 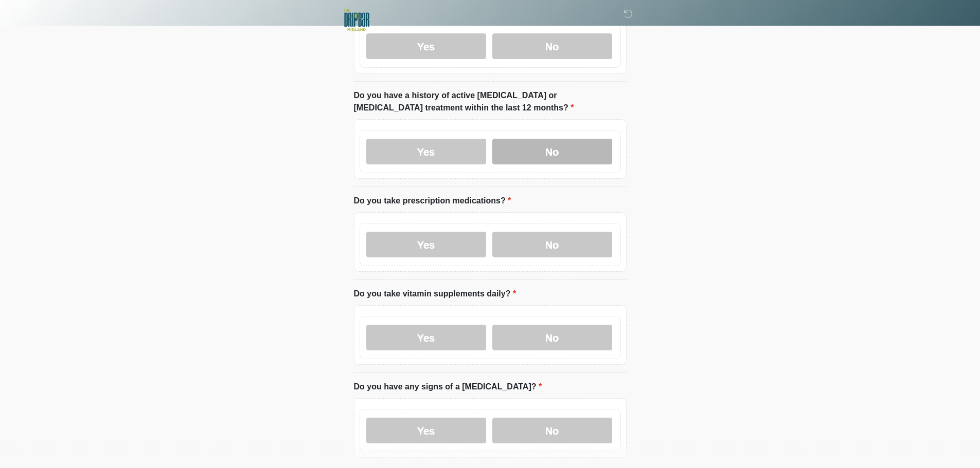 What do you see at coordinates (432, 201) in the screenshot?
I see `label: Do you take prescription medications?` at bounding box center [432, 201].